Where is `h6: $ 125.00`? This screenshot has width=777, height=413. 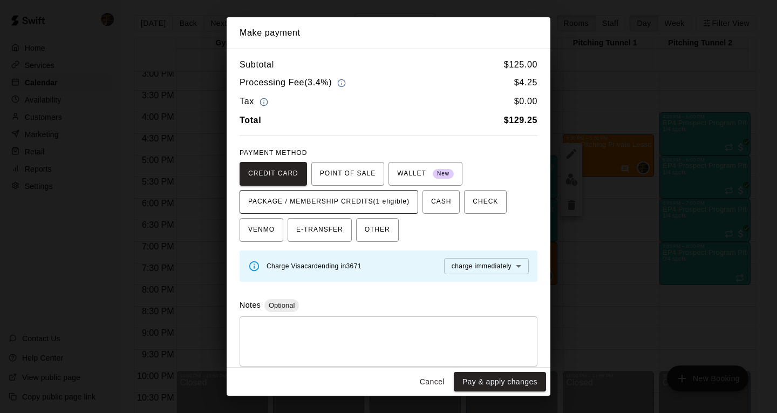 h6: $ 125.00 is located at coordinates (521, 65).